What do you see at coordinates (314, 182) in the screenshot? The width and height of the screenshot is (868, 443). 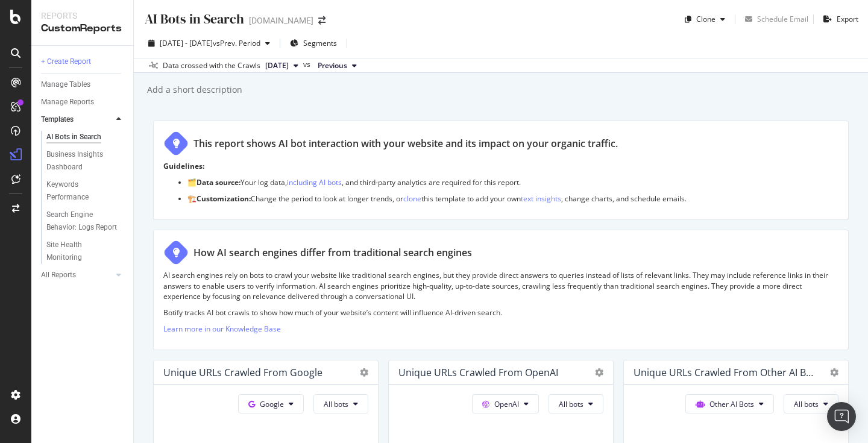 I see `a: including AI bots` at bounding box center [314, 182].